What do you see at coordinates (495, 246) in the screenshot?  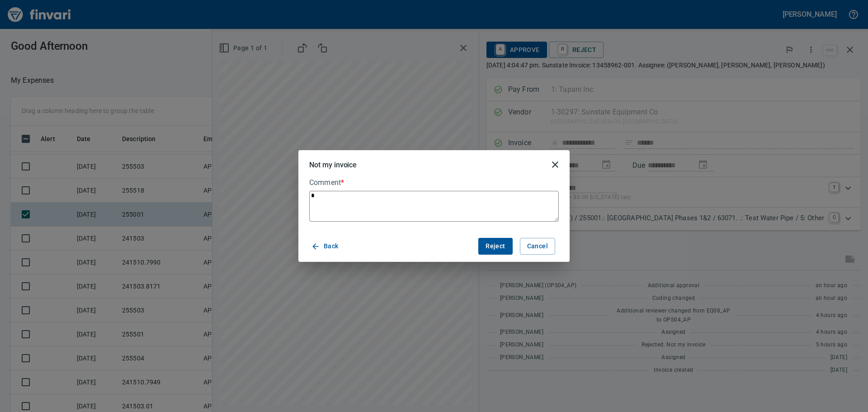 I see `span: Reject` at bounding box center [495, 246].